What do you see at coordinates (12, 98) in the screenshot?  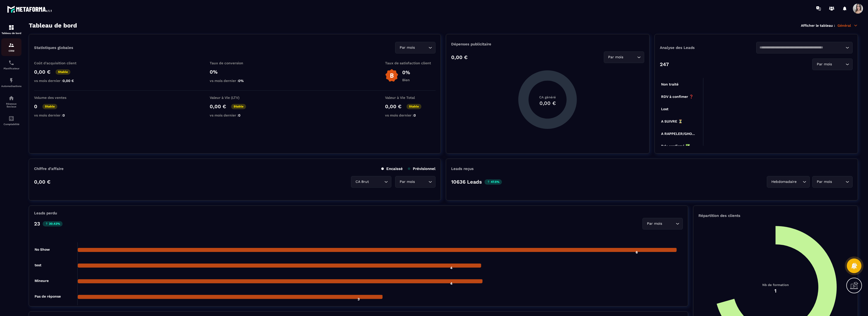 I see `img: social-network` at bounding box center [12, 98].